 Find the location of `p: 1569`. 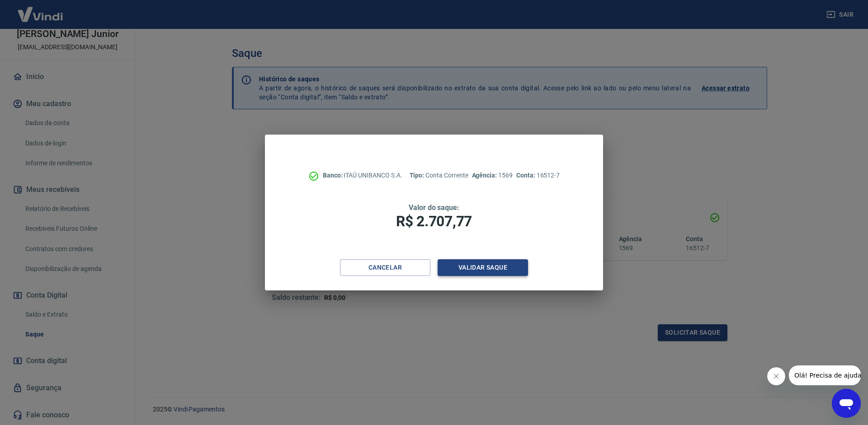

p: 1569 is located at coordinates (492, 175).